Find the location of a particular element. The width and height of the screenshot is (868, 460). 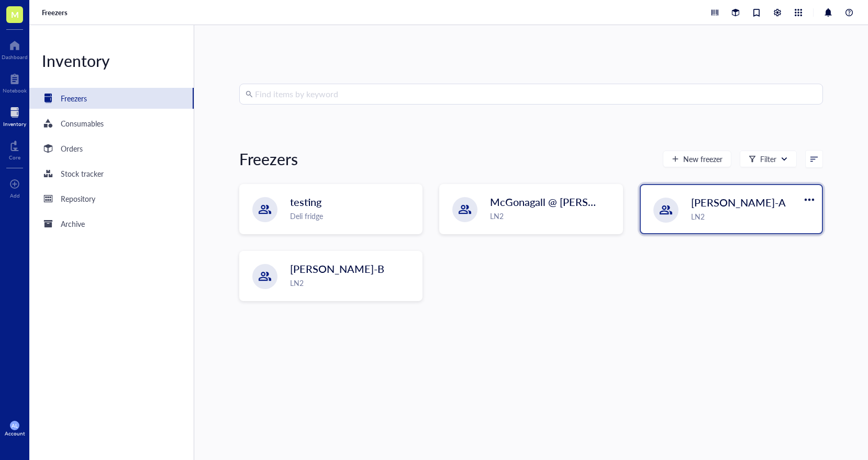

a: Core is located at coordinates (15, 149).